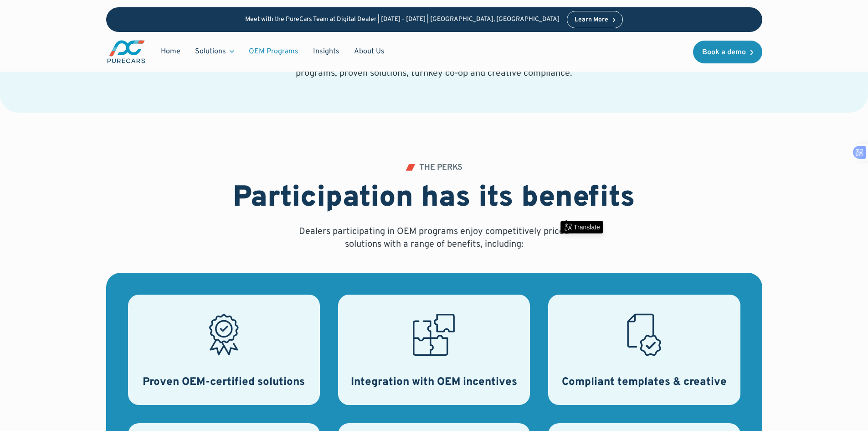 Image resolution: width=868 pixels, height=431 pixels. Describe the element at coordinates (434, 238) in the screenshot. I see `p: Dealers participating in OEM programs enjoy competitively priced solutions with a range of benefi...` at that location.